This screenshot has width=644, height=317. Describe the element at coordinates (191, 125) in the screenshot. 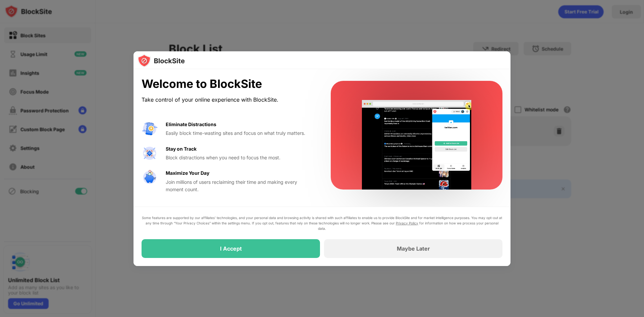

I see `div: Eliminate Distractions` at that location.